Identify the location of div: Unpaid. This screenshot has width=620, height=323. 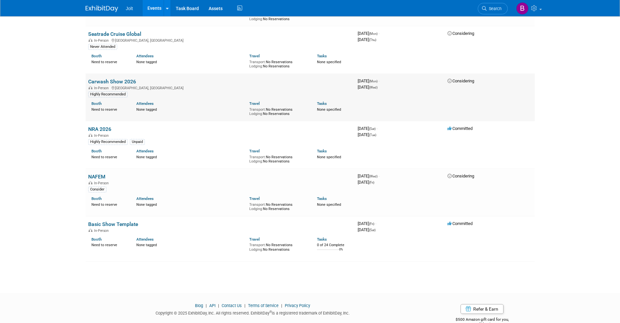
(137, 142).